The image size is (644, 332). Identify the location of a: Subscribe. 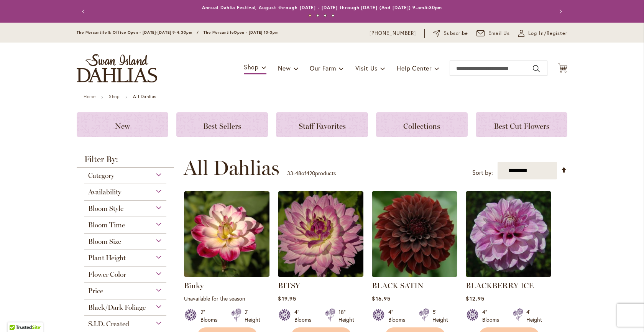
(450, 33).